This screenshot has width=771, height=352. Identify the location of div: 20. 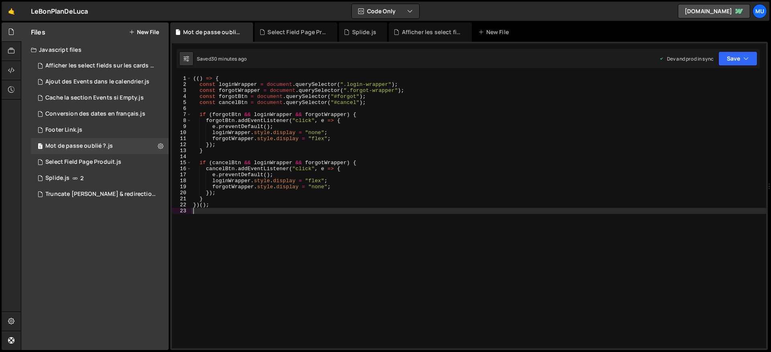
(181, 193).